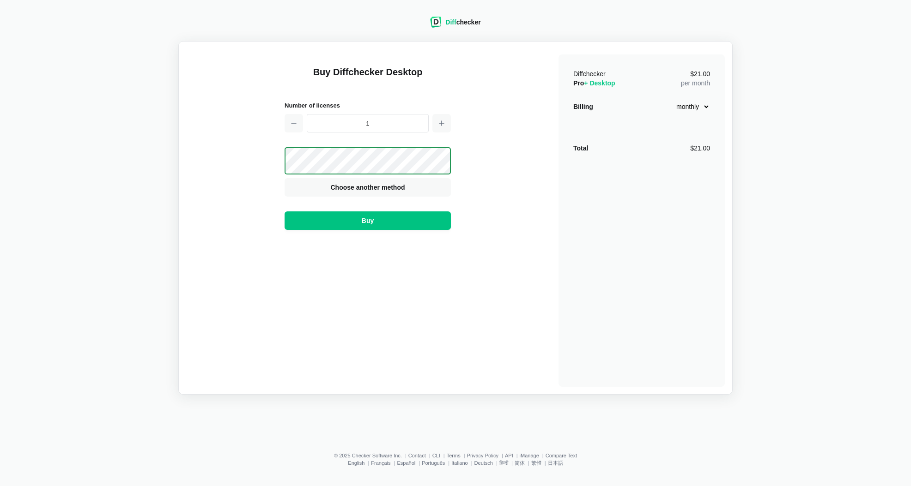  I want to click on span: + Desktop, so click(599, 83).